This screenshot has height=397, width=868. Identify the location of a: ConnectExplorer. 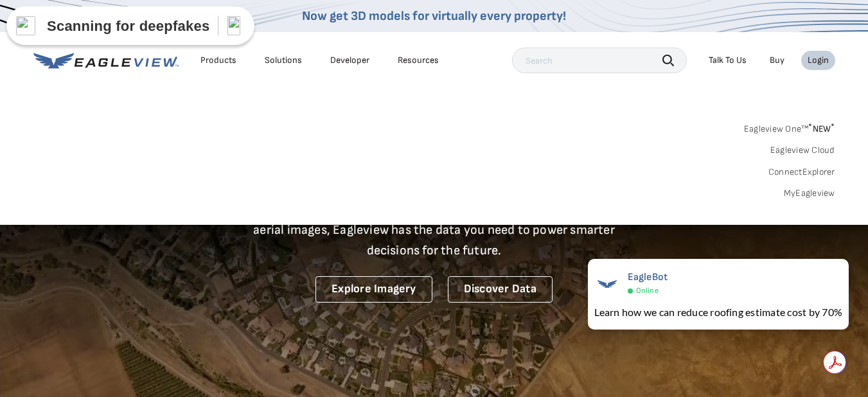
(801, 172).